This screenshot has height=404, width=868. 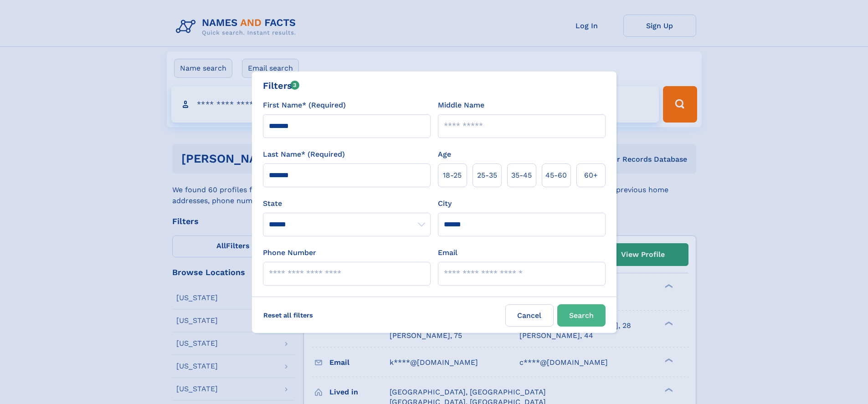 I want to click on span: 35‑45, so click(x=522, y=175).